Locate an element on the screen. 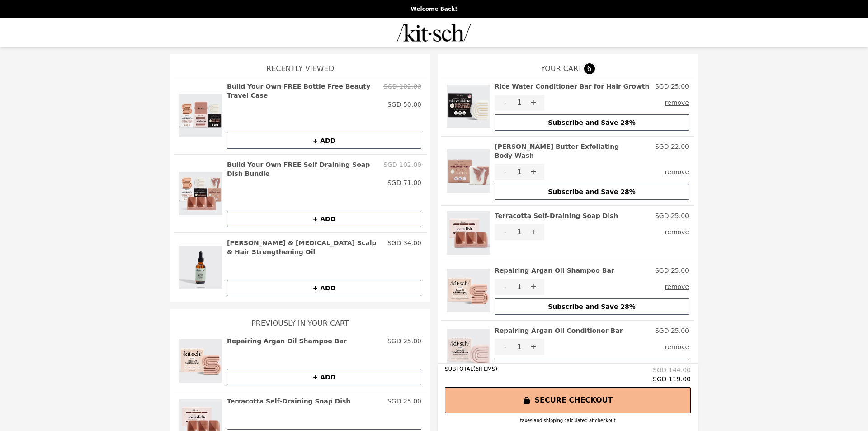 The height and width of the screenshot is (431, 868). p: SGD 71.00 is located at coordinates (404, 183).